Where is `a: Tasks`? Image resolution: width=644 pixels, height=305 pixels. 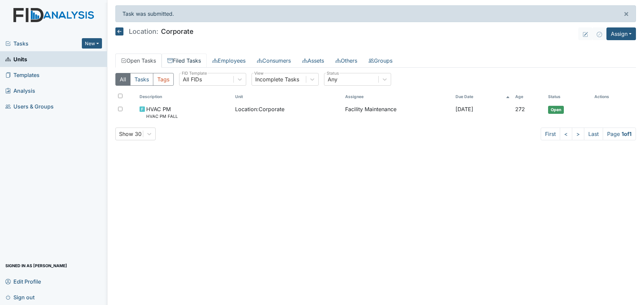
a: Tasks is located at coordinates (44, 44).